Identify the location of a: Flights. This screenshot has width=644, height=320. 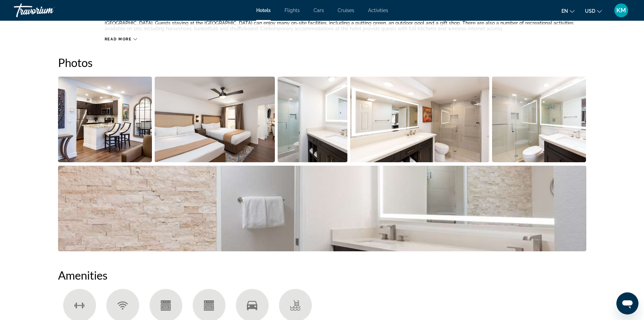
(292, 10).